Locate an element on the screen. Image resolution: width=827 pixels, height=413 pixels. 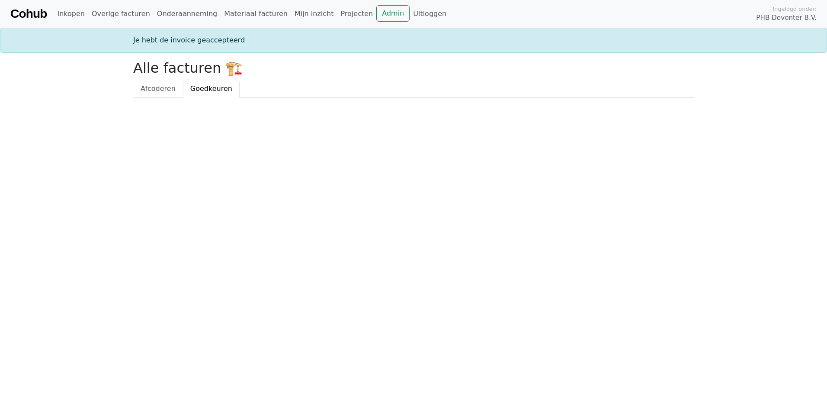
a: Afcoderen is located at coordinates (158, 89).